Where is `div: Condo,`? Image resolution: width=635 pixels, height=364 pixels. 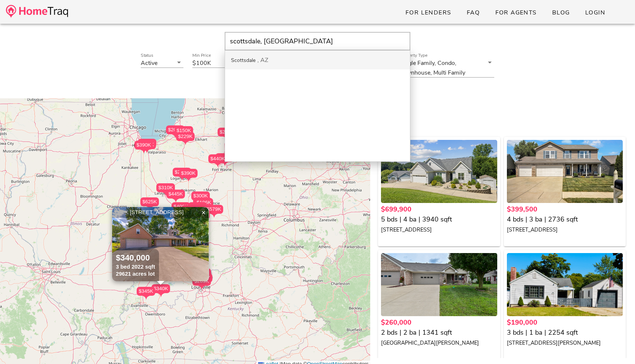
div: Condo, is located at coordinates (446, 63).